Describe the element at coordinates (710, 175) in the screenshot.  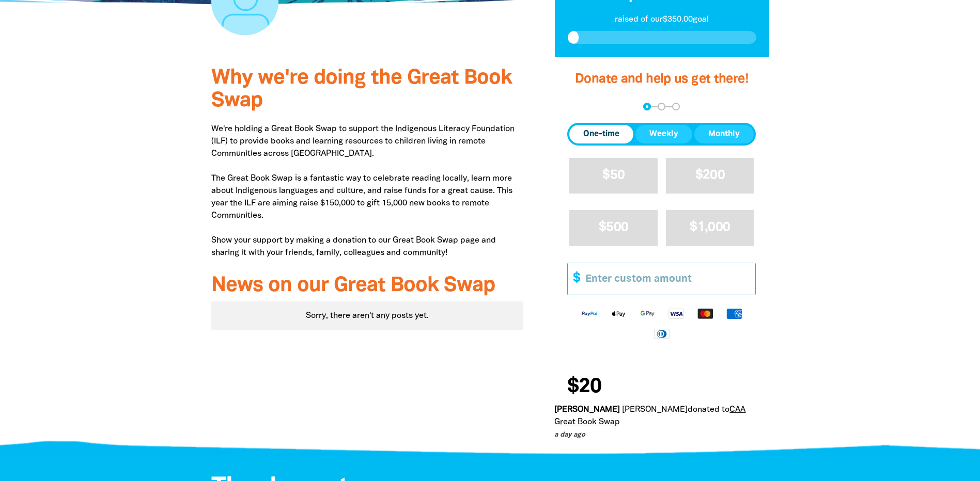
I see `button: $200` at that location.